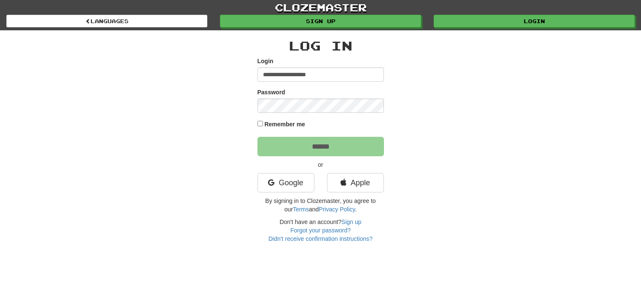 The height and width of the screenshot is (296, 641). I want to click on h2: Log In, so click(321, 46).